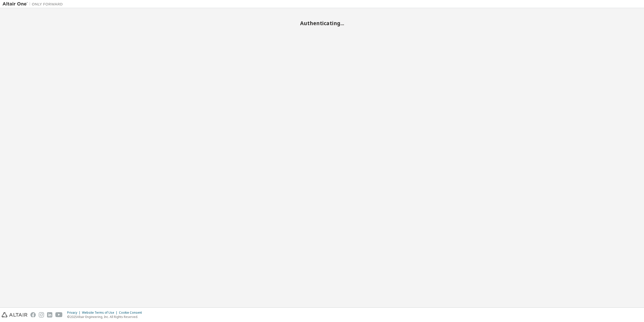 The height and width of the screenshot is (322, 644). Describe the element at coordinates (106, 317) in the screenshot. I see `p: © 2025 Altair Engineering, Inc. All Rights Reserved.` at that location.